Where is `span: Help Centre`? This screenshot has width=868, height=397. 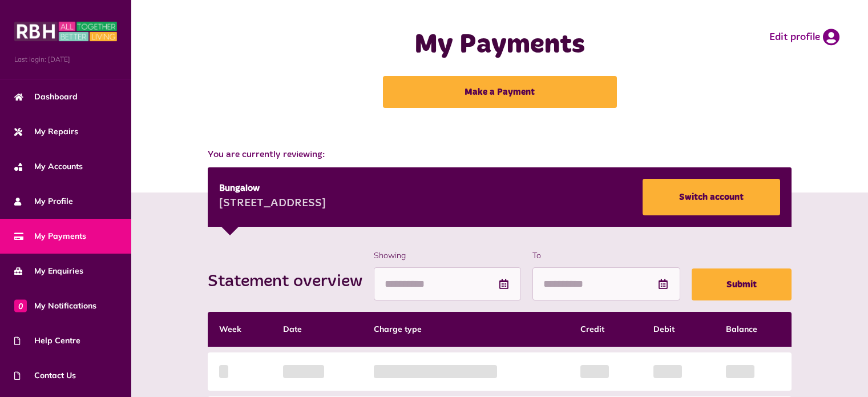 span: Help Centre is located at coordinates (47, 340).